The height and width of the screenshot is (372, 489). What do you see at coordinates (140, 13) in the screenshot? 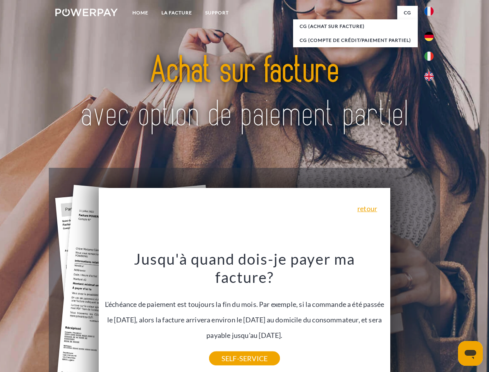
I see `a: Home` at bounding box center [140, 13].